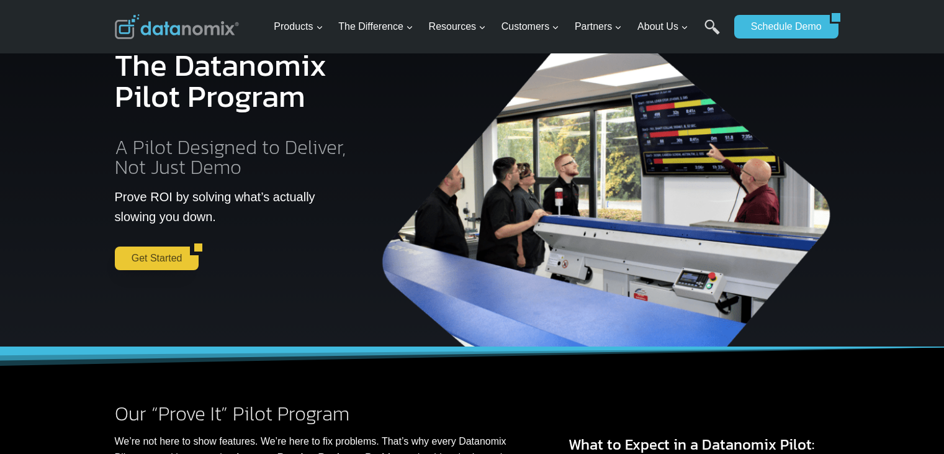 The image size is (944, 454). What do you see at coordinates (235, 157) in the screenshot?
I see `h2: A Pilot Designed to Deliver, Not Just Demo` at bounding box center [235, 157].